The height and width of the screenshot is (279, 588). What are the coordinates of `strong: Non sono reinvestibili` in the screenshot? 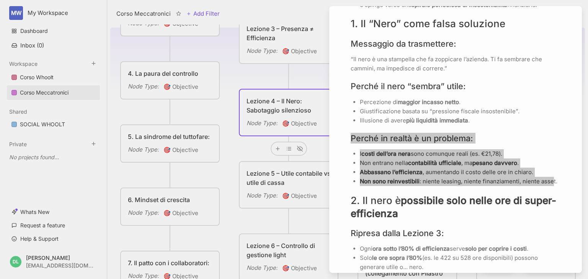 It's located at (390, 181).